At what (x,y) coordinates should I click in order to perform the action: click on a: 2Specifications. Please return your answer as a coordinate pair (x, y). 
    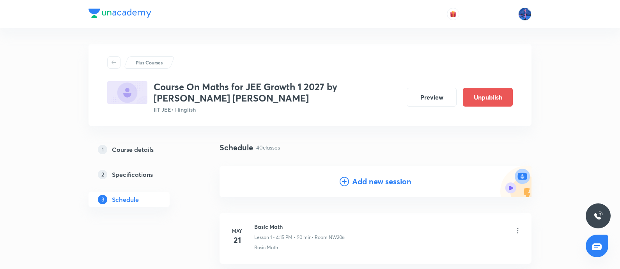
    Looking at the image, I should click on (141, 174).